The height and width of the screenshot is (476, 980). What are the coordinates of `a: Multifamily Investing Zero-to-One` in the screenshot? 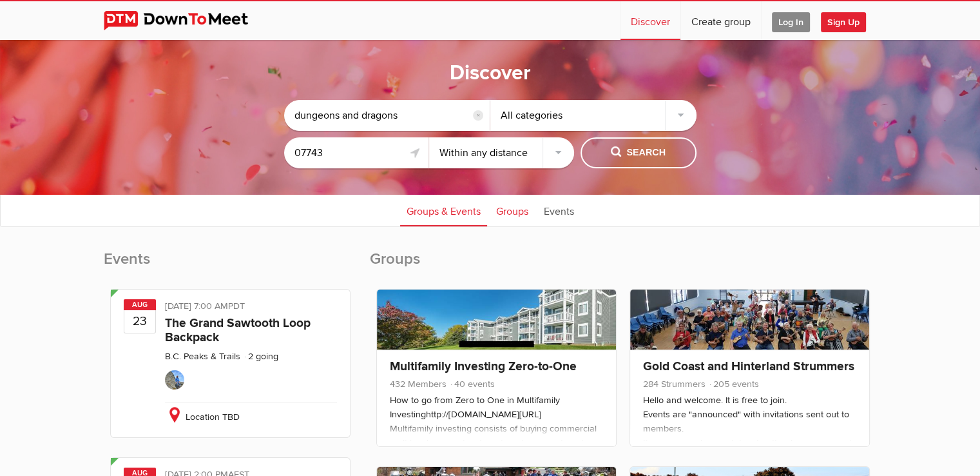 It's located at (483, 366).